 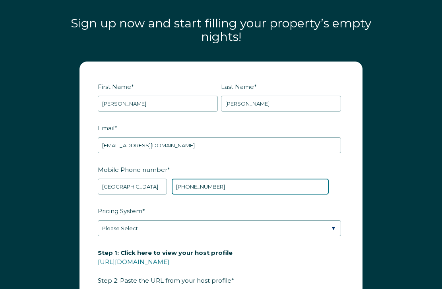 What do you see at coordinates (165, 266) in the screenshot?
I see `span: Step 2: Paste the URL from your host profile` at bounding box center [165, 266].